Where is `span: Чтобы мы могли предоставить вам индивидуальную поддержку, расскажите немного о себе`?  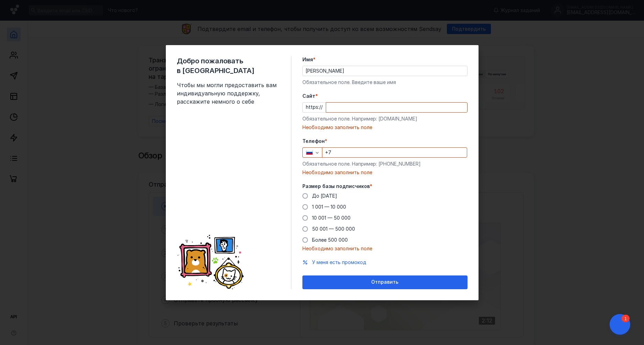 span: Чтобы мы могли предоставить вам индивидуальную поддержку, расскажите немного о себе is located at coordinates (228, 93).